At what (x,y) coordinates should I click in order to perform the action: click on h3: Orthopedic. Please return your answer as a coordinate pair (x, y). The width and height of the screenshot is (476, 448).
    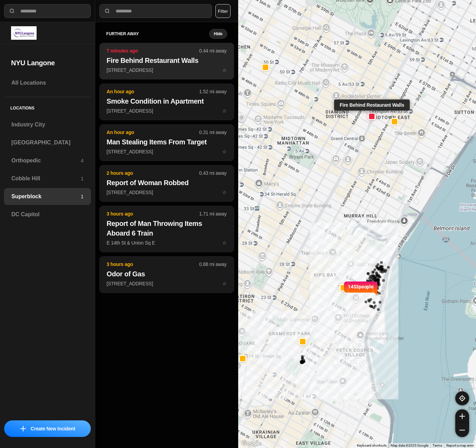
    Looking at the image, I should click on (46, 160).